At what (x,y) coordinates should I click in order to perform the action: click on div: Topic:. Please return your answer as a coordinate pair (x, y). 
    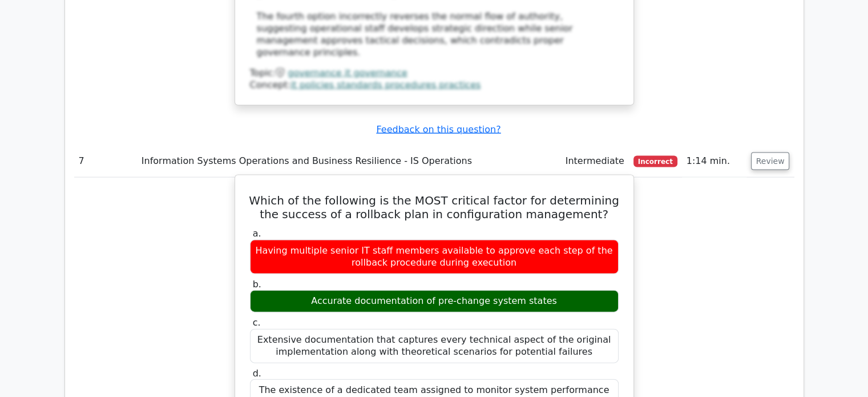
    Looking at the image, I should click on (435, 73).